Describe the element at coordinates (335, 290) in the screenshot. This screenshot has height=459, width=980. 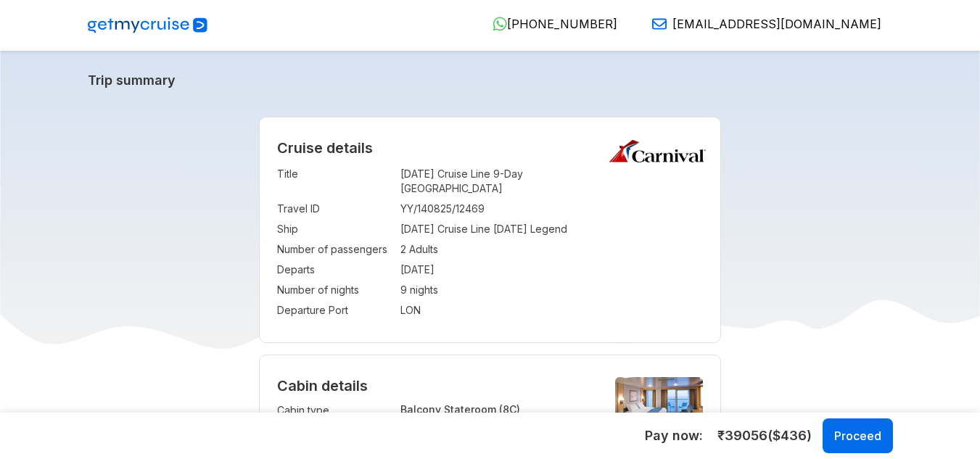
I see `td: Number of nights` at that location.